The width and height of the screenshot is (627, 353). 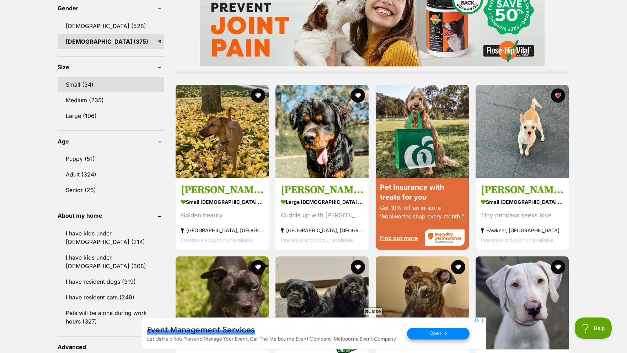 I want to click on img: Opal - Great Dane Dog, so click(x=522, y=303).